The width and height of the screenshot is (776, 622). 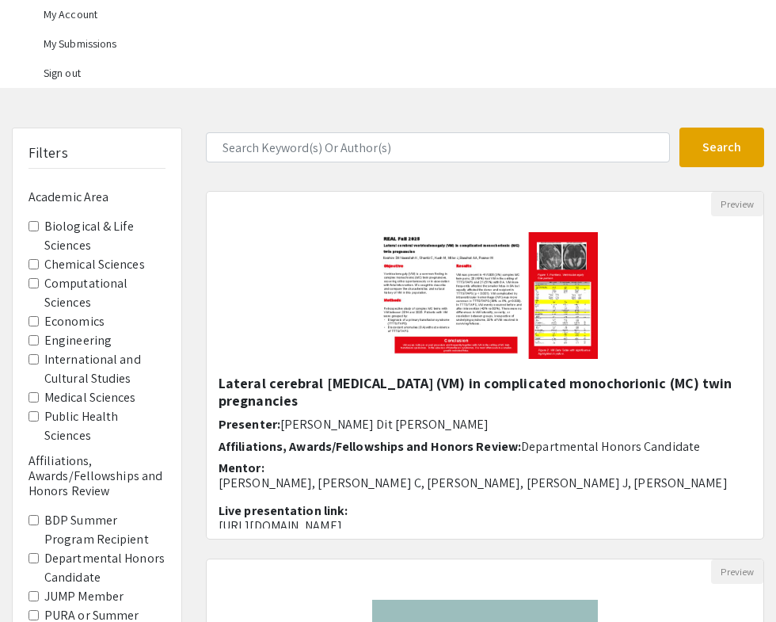 I want to click on label: BDP Summer Program Recipient, so click(x=105, y=530).